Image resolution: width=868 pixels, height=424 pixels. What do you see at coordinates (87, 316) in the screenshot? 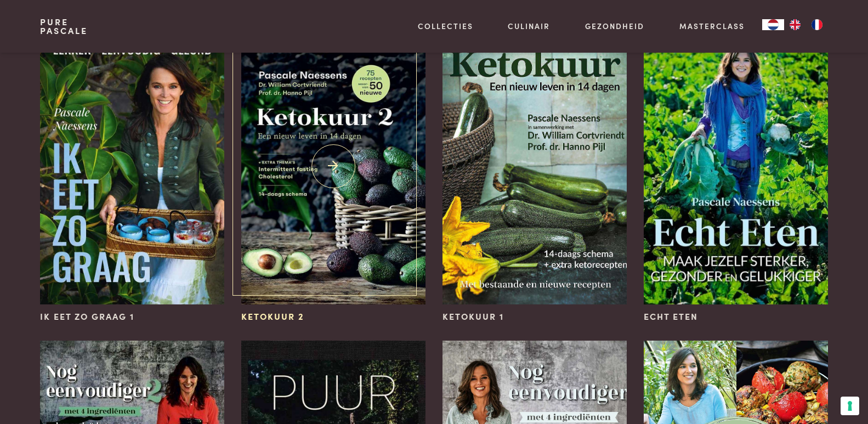
I see `span: Ik eet zo graag 1` at bounding box center [87, 316].